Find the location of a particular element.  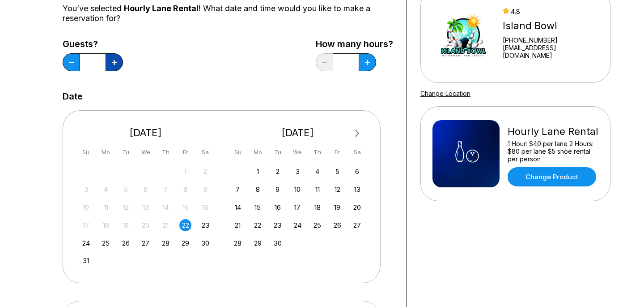

div: Not available Saturday, August 16th, 2025 is located at coordinates (205, 207).